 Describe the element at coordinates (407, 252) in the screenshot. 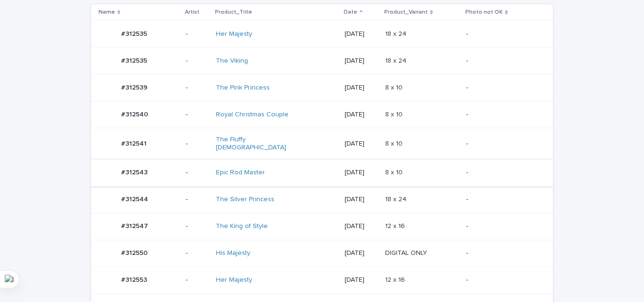

I see `p: DIGITAL ONLY` at that location.